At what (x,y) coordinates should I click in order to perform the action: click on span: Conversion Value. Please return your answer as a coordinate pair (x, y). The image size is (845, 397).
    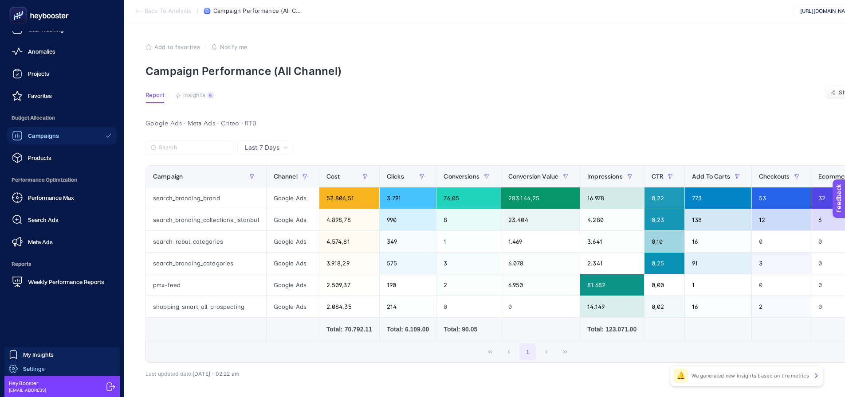
    Looking at the image, I should click on (533, 177).